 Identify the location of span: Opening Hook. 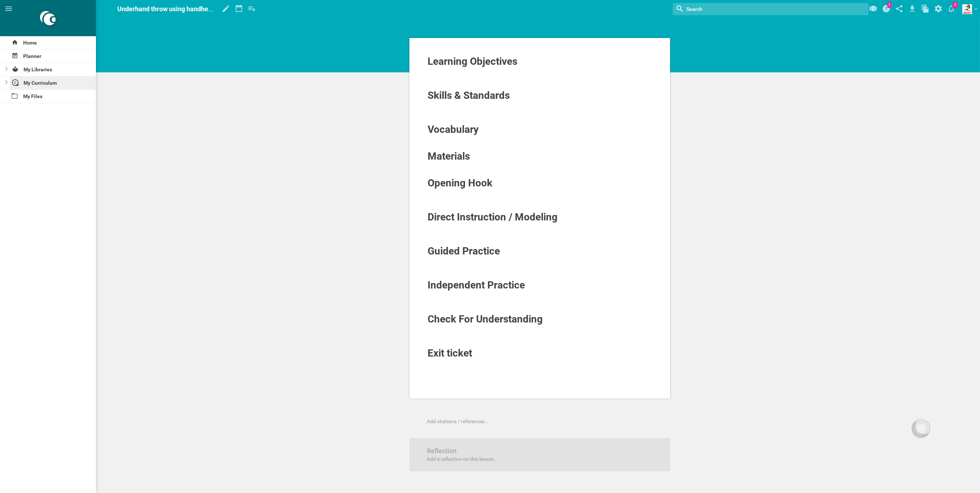
(460, 183).